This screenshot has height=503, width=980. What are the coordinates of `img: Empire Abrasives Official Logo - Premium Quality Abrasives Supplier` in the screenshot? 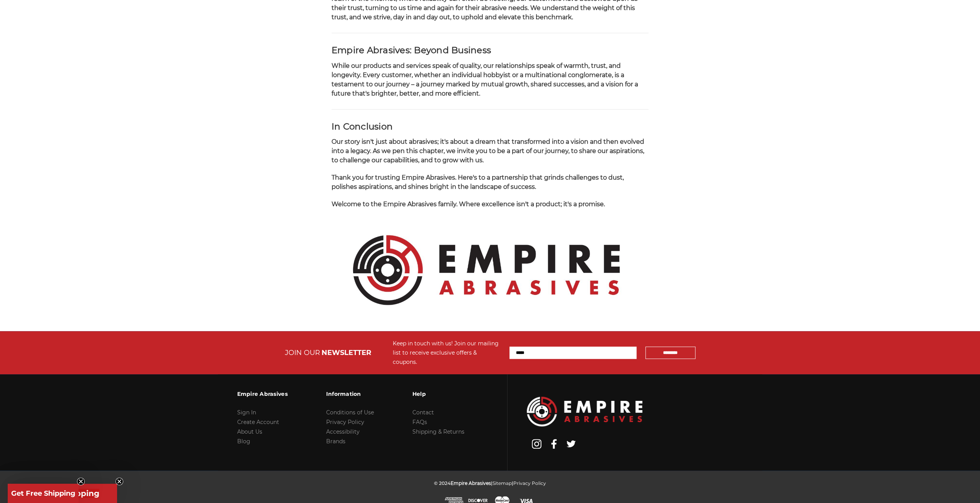 It's located at (486, 270).